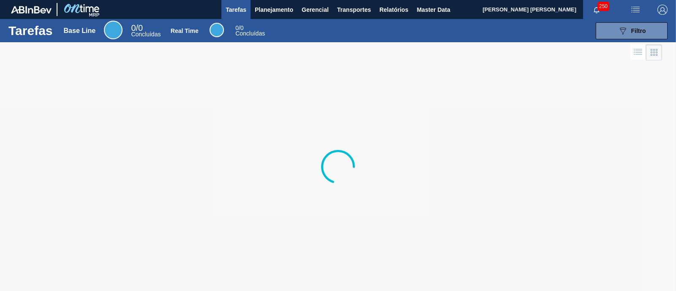 Image resolution: width=676 pixels, height=291 pixels. What do you see at coordinates (635, 10) in the screenshot?
I see `img: userActions` at bounding box center [635, 10].